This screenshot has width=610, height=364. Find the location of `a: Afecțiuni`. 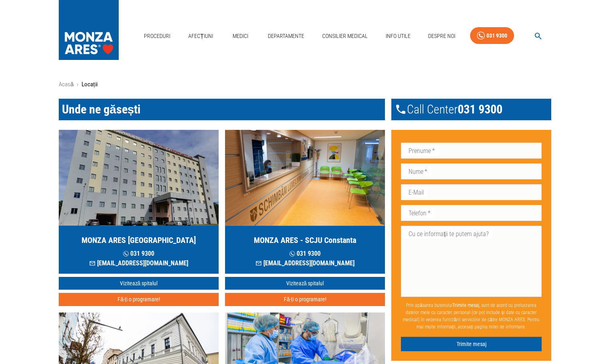

a: Afecțiuni is located at coordinates (201, 36).